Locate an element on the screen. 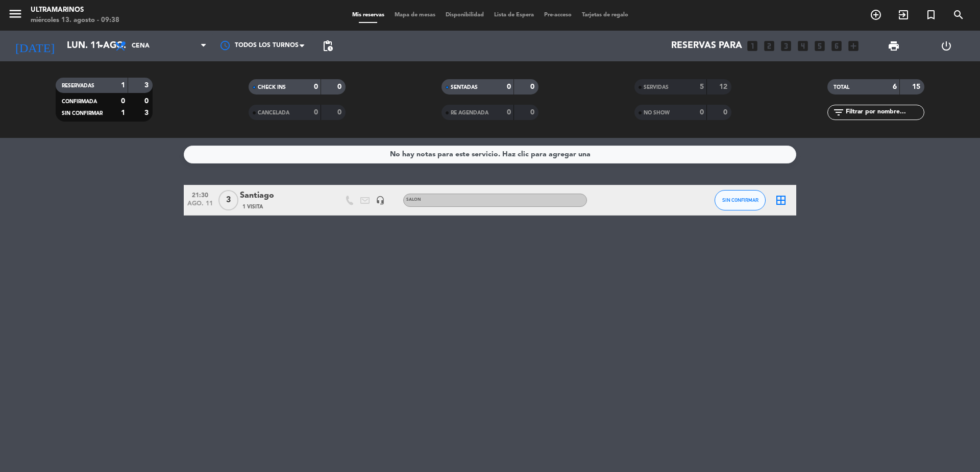  span: Mapa de mesas is located at coordinates (415, 15).